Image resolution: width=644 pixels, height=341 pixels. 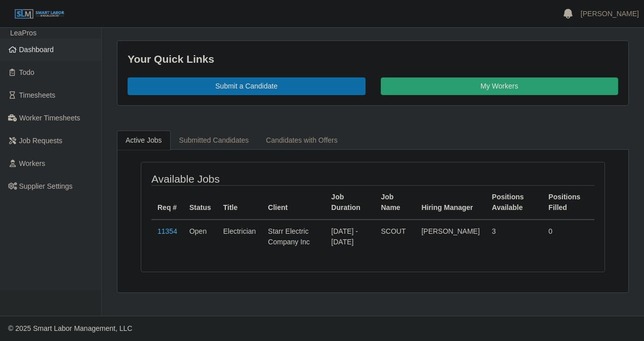 What do you see at coordinates (167, 231) in the screenshot?
I see `a: 11354` at bounding box center [167, 231].